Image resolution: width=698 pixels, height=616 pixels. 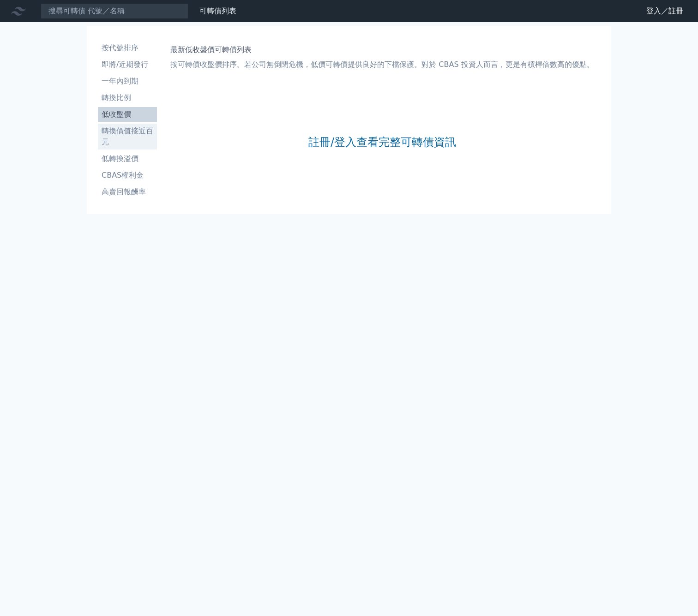 I want to click on li: 低轉換溢價, so click(x=128, y=159).